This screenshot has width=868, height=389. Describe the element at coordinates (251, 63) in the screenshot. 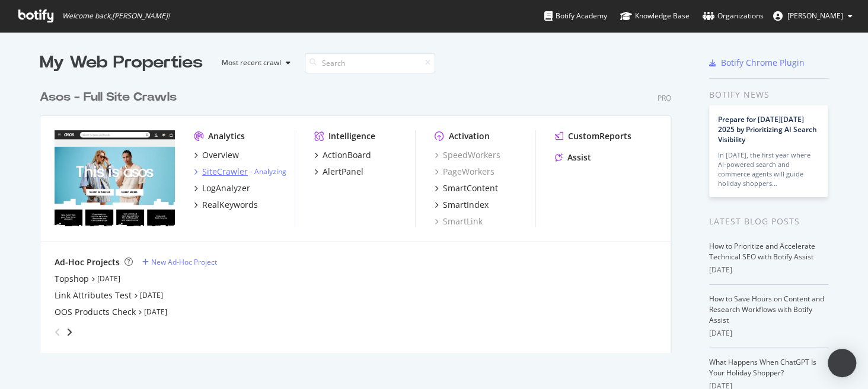

I see `div: Most recent crawl` at that location.